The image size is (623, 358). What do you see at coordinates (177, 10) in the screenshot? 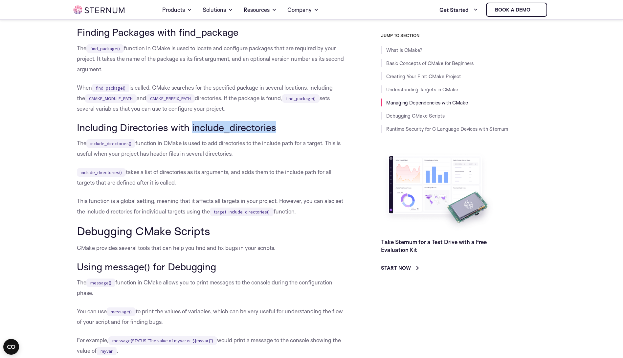
I see `a: Products` at bounding box center [177, 10].